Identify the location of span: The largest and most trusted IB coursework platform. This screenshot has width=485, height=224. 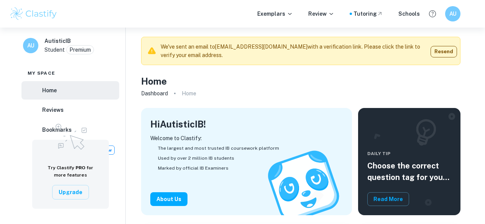
(218, 148).